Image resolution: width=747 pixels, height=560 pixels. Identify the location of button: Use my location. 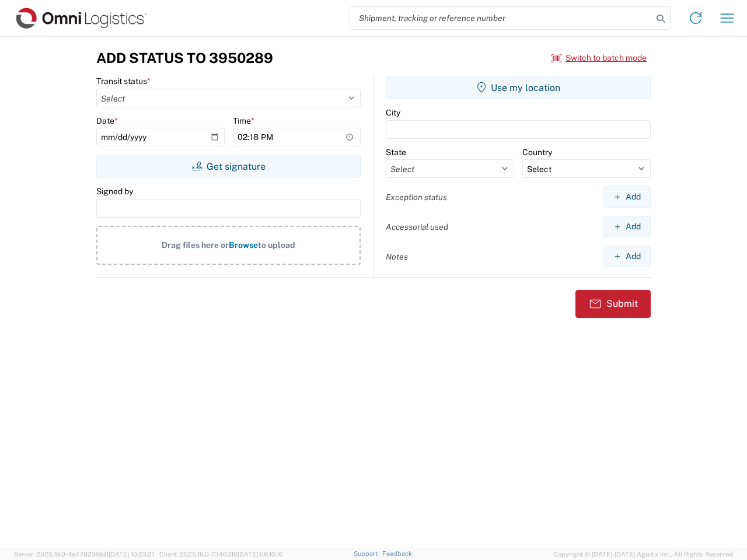
(518, 88).